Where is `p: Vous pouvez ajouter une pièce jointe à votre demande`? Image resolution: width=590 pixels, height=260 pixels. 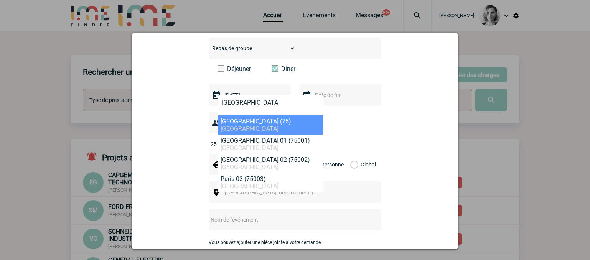 p: Vous pouvez ajouter une pièce jointe à votre demande is located at coordinates (295, 242).